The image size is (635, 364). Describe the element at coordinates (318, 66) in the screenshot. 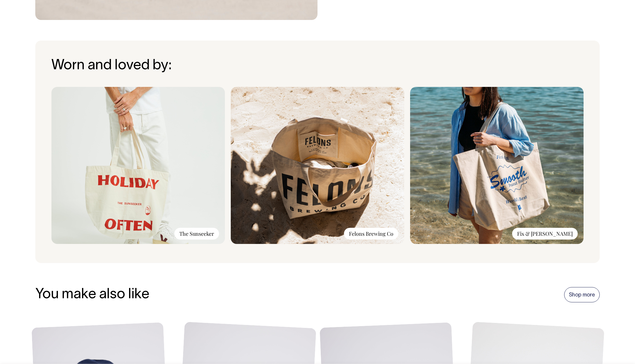

I see `h3: Worn and loved by:` at that location.